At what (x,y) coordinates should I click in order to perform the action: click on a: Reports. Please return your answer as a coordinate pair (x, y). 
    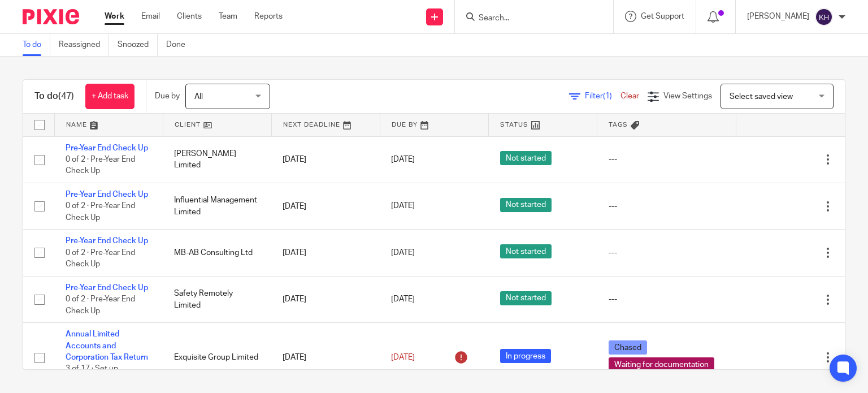
    Looking at the image, I should click on (269, 17).